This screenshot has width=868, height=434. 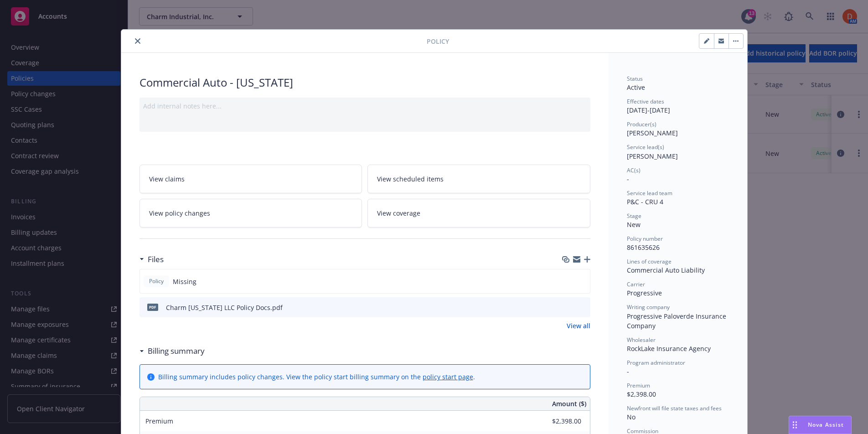 I want to click on span: Policy number, so click(x=645, y=239).